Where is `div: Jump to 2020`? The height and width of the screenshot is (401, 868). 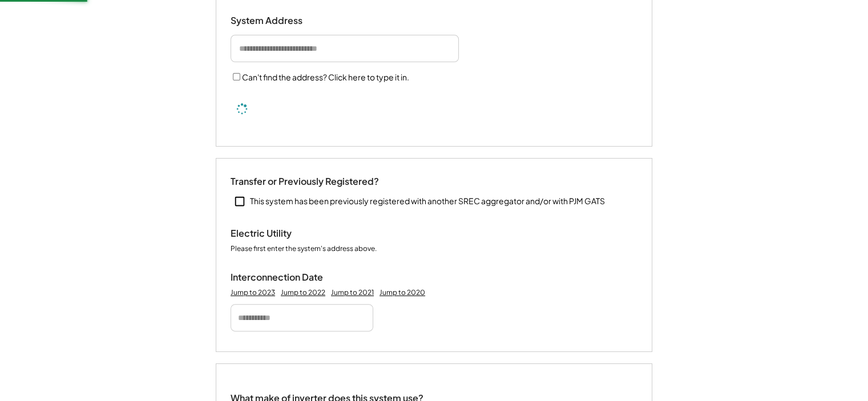 div: Jump to 2020 is located at coordinates (402, 293).